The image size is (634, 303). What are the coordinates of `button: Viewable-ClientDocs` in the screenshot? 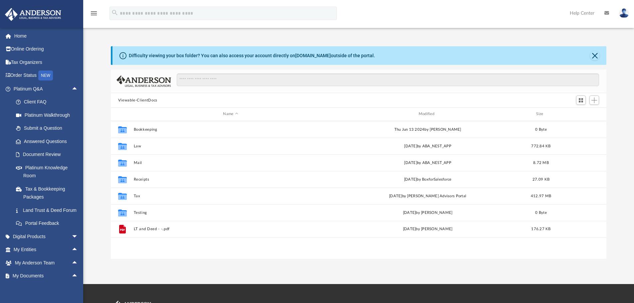 It's located at (138, 101).